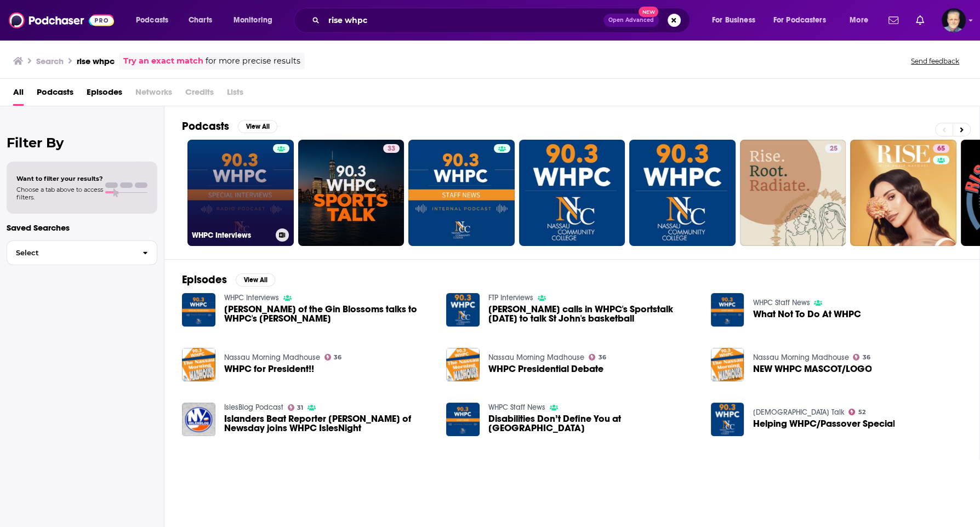  Describe the element at coordinates (903, 193) in the screenshot. I see `a: 65` at that location.